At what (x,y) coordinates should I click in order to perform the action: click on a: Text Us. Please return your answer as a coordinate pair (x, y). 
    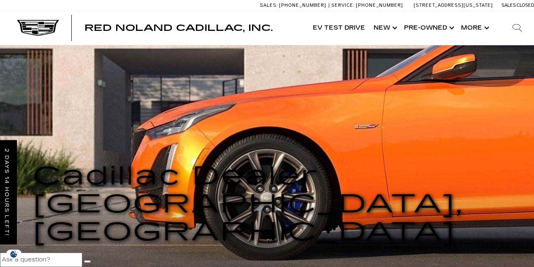
    Looking at the image, I should click on (523, 246).